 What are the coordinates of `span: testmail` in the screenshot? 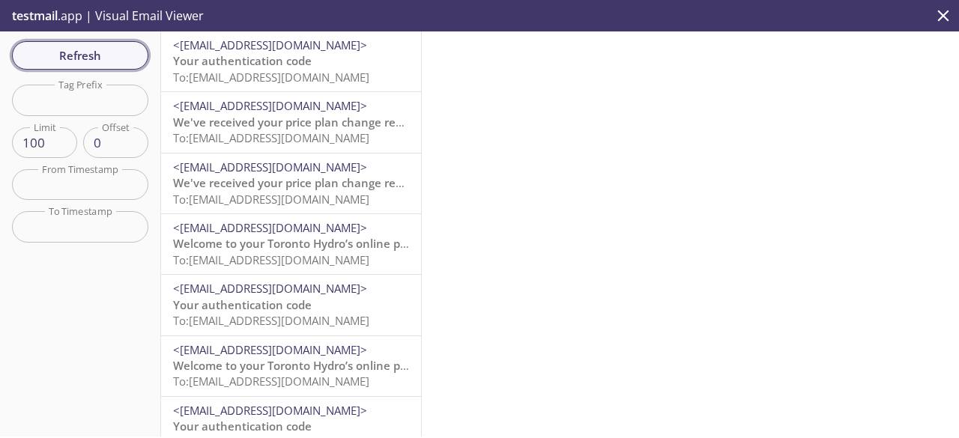 It's located at (34, 16).